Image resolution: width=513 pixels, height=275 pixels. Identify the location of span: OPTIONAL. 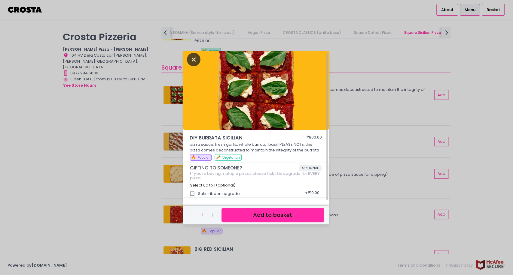
(310, 168).